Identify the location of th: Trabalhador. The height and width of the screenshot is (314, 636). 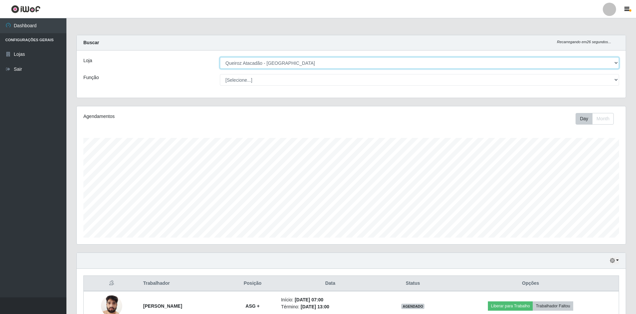
(184, 283).